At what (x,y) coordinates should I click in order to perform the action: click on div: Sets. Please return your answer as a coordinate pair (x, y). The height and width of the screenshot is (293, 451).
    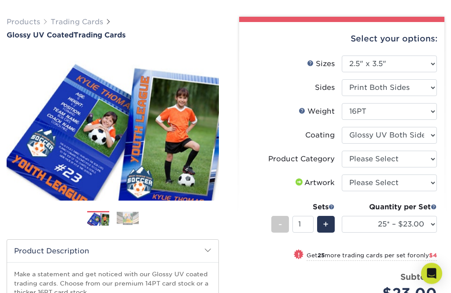
    Looking at the image, I should click on (303, 207).